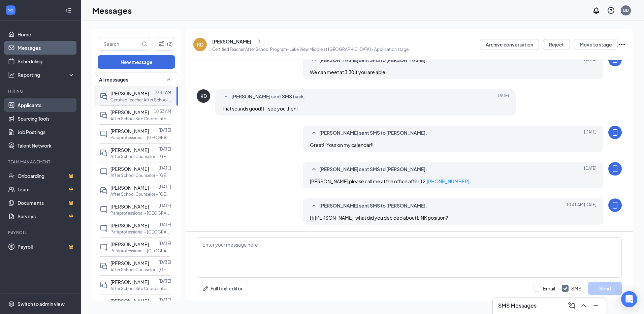  What do you see at coordinates (517, 306) in the screenshot?
I see `h3: SMS Messages` at bounding box center [517, 306].